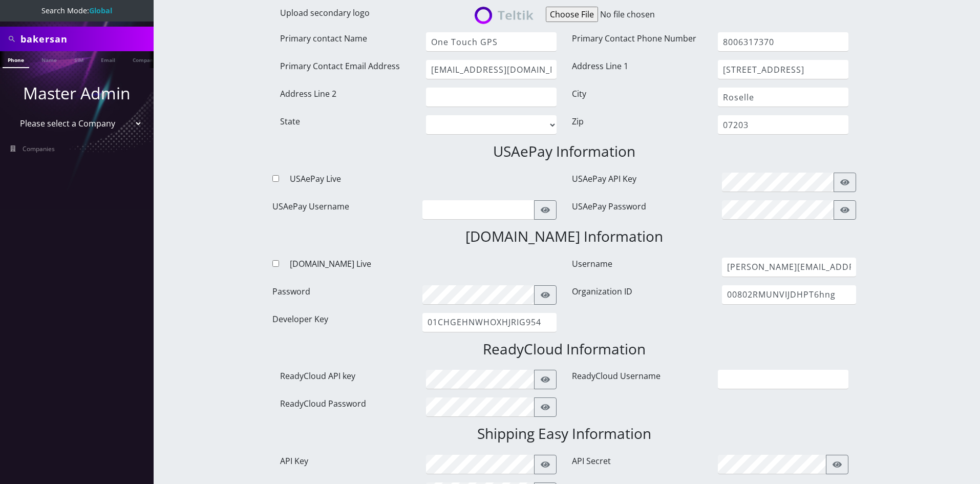 The width and height of the screenshot is (980, 484). Describe the element at coordinates (323, 39) in the screenshot. I see `label: Primary contact Name` at that location.